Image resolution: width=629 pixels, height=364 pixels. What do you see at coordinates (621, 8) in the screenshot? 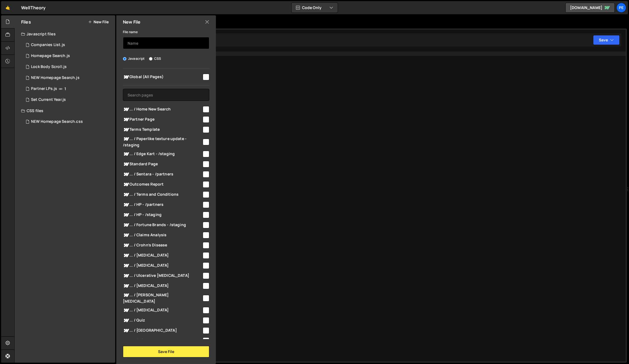
I see `div: Pe` at bounding box center [621, 8].